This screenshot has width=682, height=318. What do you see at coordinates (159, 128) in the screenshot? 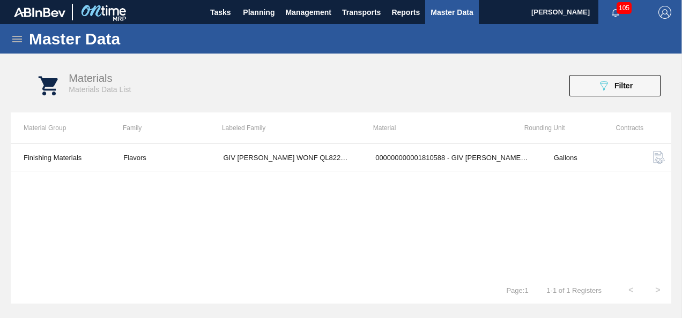
I see `th: Family` at bounding box center [159, 128].